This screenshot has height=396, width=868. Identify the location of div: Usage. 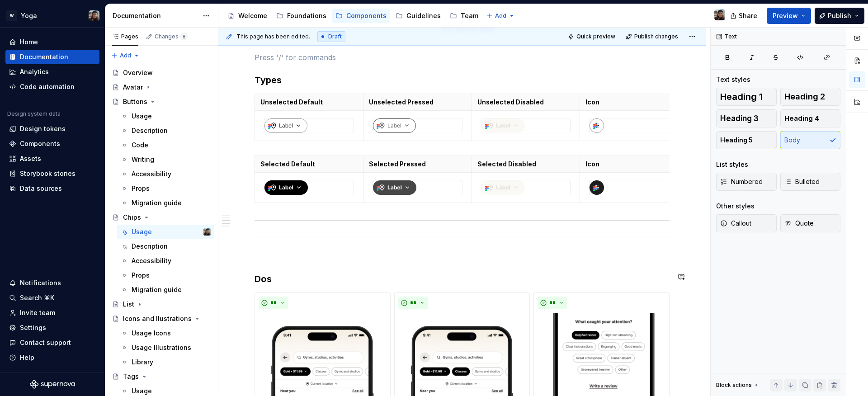
(141, 232).